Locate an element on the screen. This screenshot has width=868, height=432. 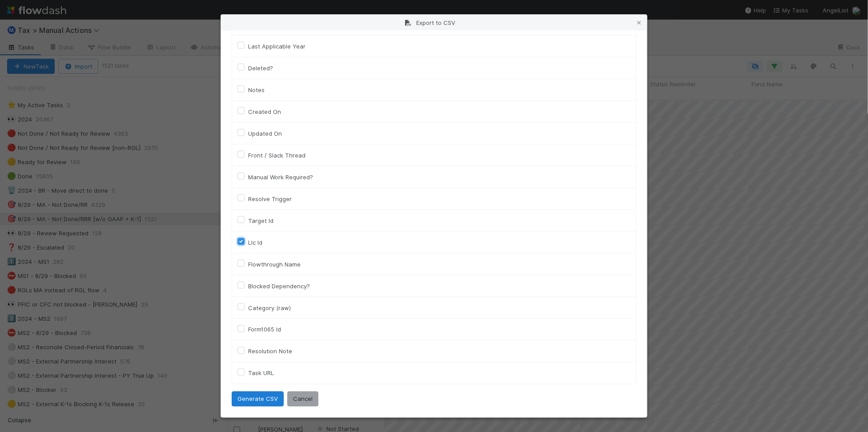
label: Manual Work Required? is located at coordinates (281, 177).